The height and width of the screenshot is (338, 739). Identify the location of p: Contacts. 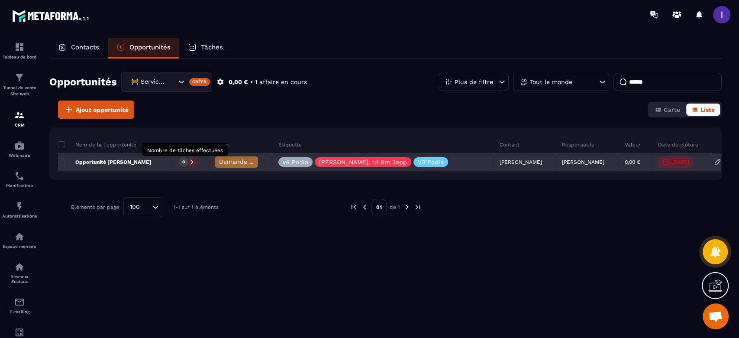
(85, 47).